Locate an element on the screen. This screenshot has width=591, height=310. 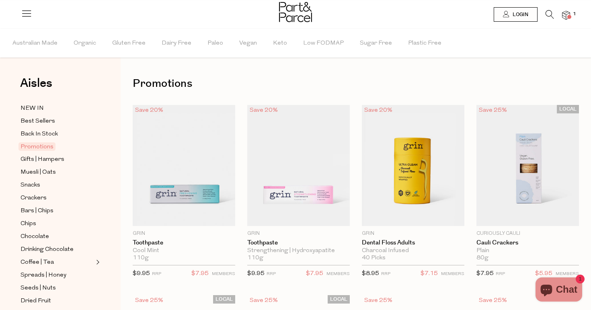
a: Login is located at coordinates (515, 14).